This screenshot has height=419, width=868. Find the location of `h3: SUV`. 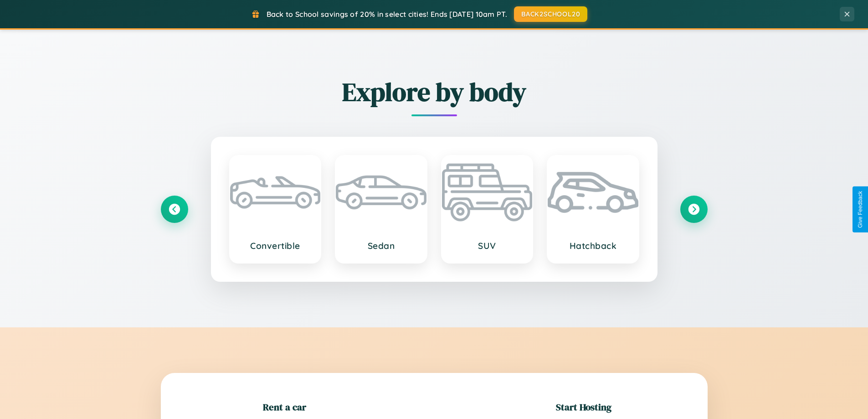

h3: SUV is located at coordinates (487, 246).